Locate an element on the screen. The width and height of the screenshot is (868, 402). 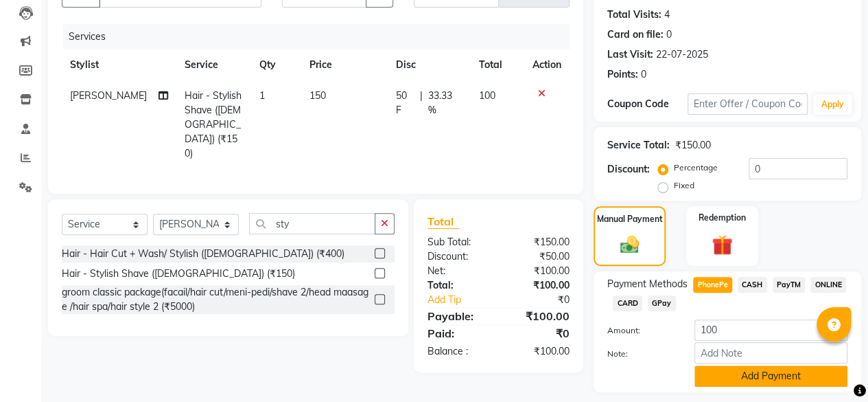
label: Percentage is located at coordinates (696, 168).